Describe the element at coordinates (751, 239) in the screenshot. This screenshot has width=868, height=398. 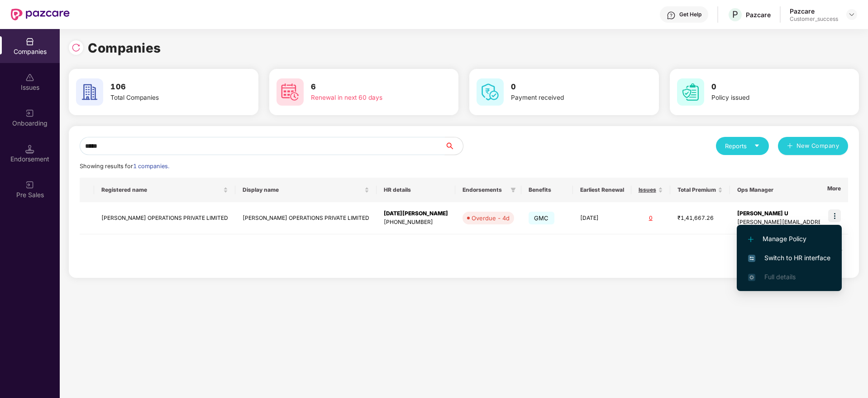
I see `img: svg+xml;base64,PHN2ZyB4bWxucz0iaHR0cDovL3d3dy53My5vcmcvMjAwMC9zdmciIHdpZHRoPSIxMi4yMDEiIGhlaWdodD...` at that location.